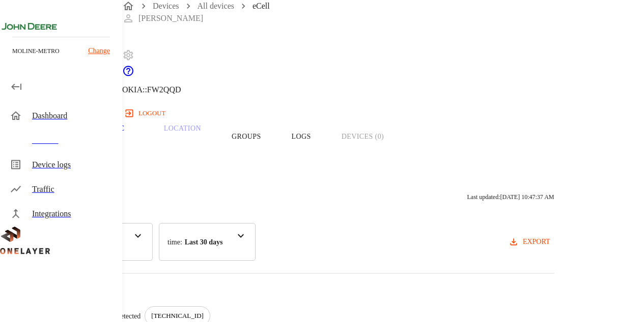  Describe the element at coordinates (146, 114) in the screenshot. I see `button: logout` at that location.